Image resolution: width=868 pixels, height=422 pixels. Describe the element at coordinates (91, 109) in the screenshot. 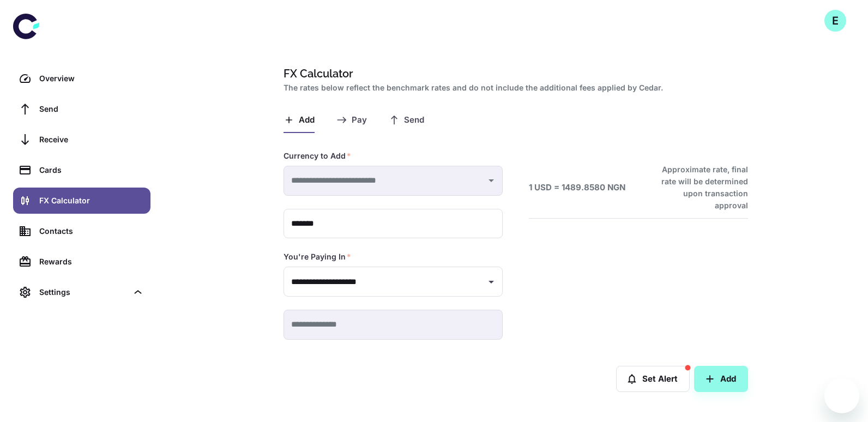

I see `div: Send` at that location.